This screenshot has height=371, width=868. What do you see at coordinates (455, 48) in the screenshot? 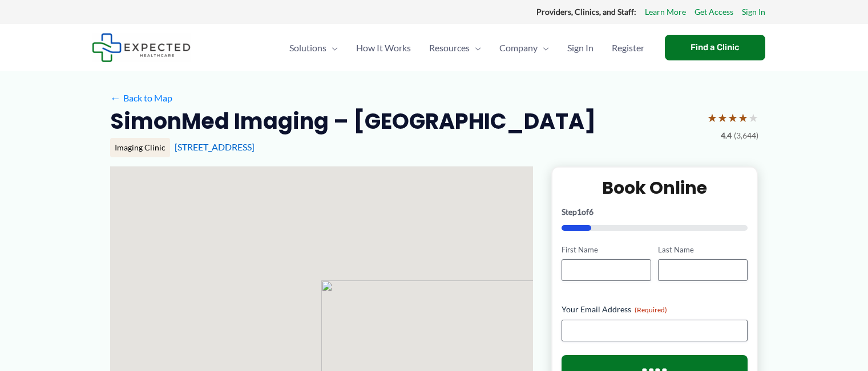
I see `a: ResourcesMenu Toggle` at bounding box center [455, 48].